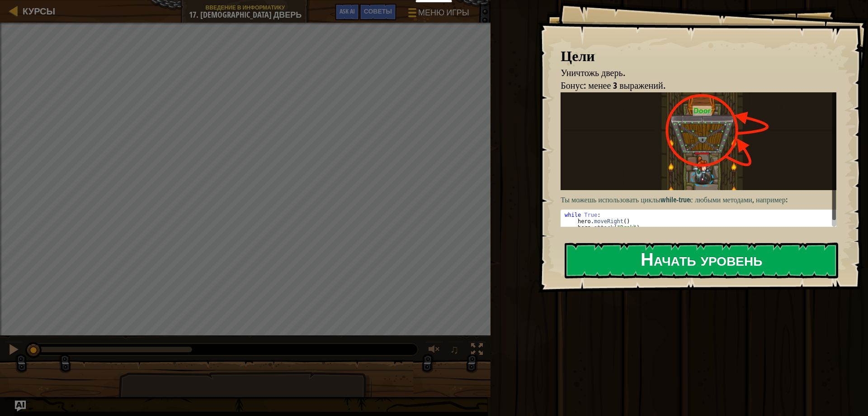 Image resolution: width=868 pixels, height=416 pixels. Describe the element at coordinates (434, 350) in the screenshot. I see `button: Регулировать громкость` at that location.